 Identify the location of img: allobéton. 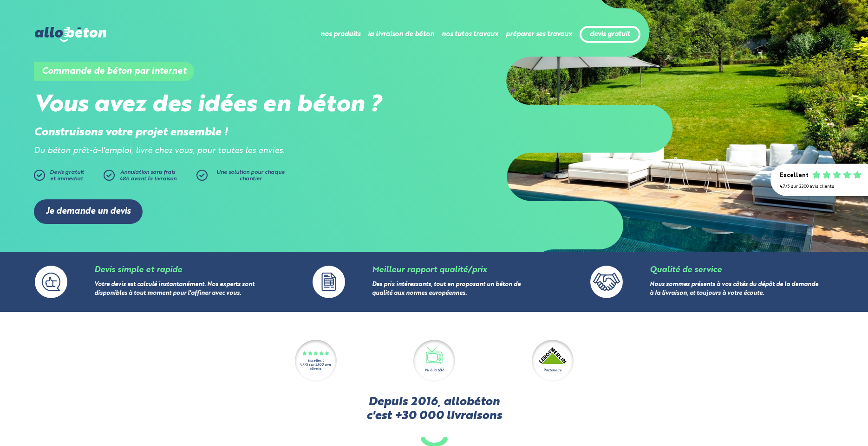
(71, 34).